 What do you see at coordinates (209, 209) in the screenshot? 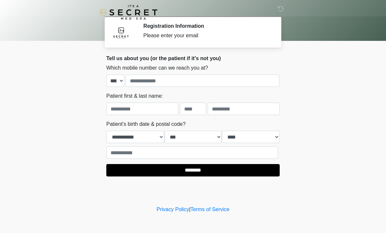
I see `a: Terms of Service` at bounding box center [209, 209].